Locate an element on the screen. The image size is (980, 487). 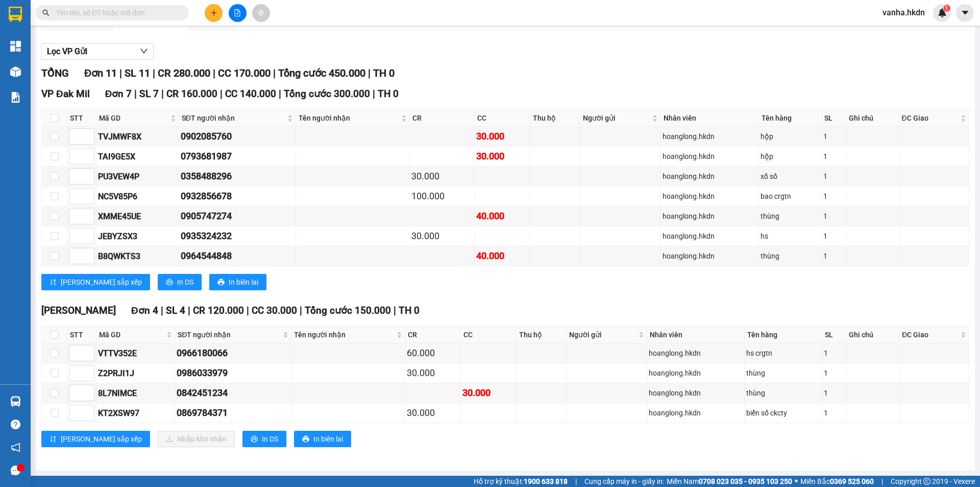
div: 8L7NIMCE is located at coordinates (135, 393).